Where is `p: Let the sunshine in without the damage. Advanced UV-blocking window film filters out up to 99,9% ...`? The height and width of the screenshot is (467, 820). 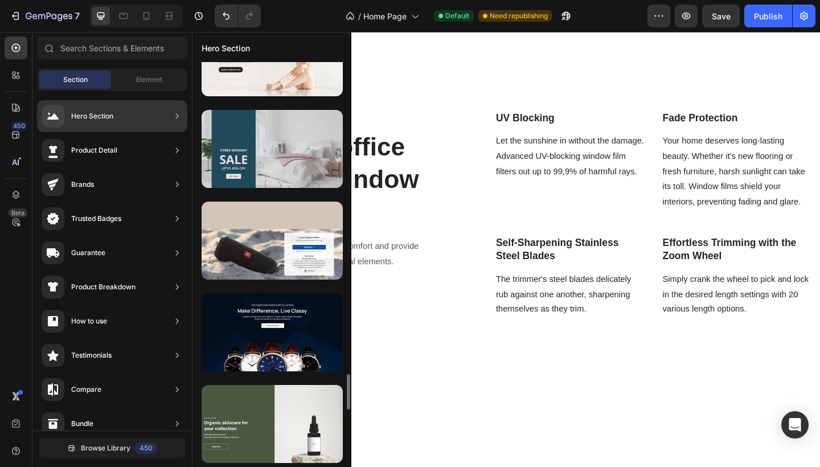
p: Let the sunshine in without the damage. Advanced UV-blocking window film filters out up to 99,9% ... is located at coordinates (411, 136).